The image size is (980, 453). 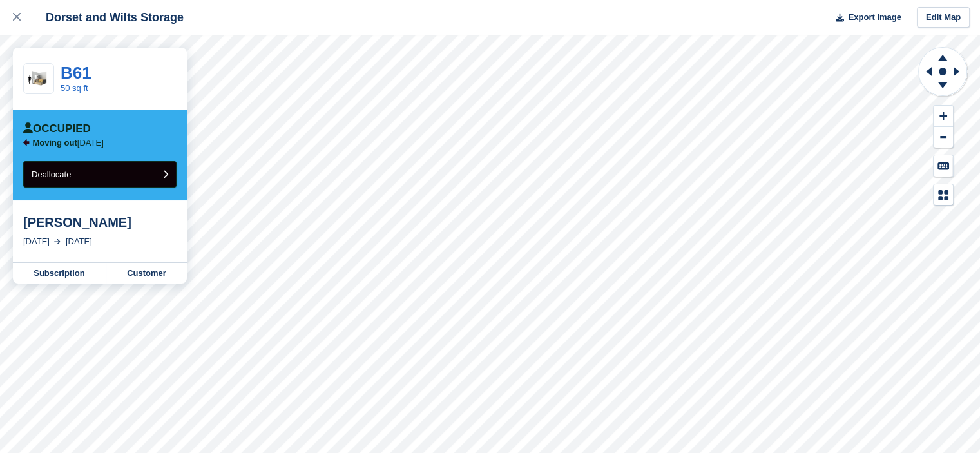 I want to click on div: Dorset and Wilts Storage, so click(x=109, y=18).